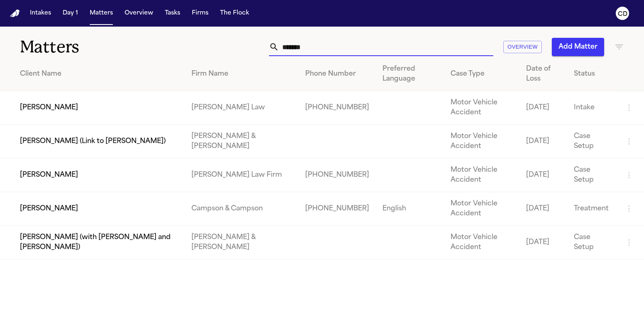  Describe the element at coordinates (102, 14) in the screenshot. I see `a: Matters` at that location.